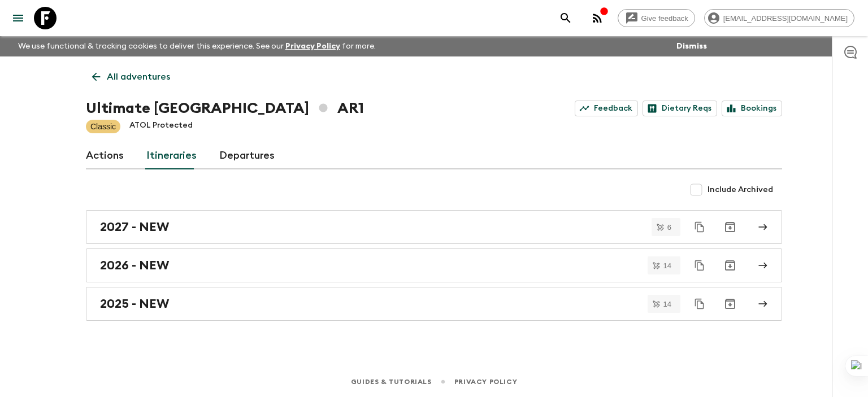  Describe the element at coordinates (434, 266) in the screenshot. I see `a: 2026 - NEW` at that location.